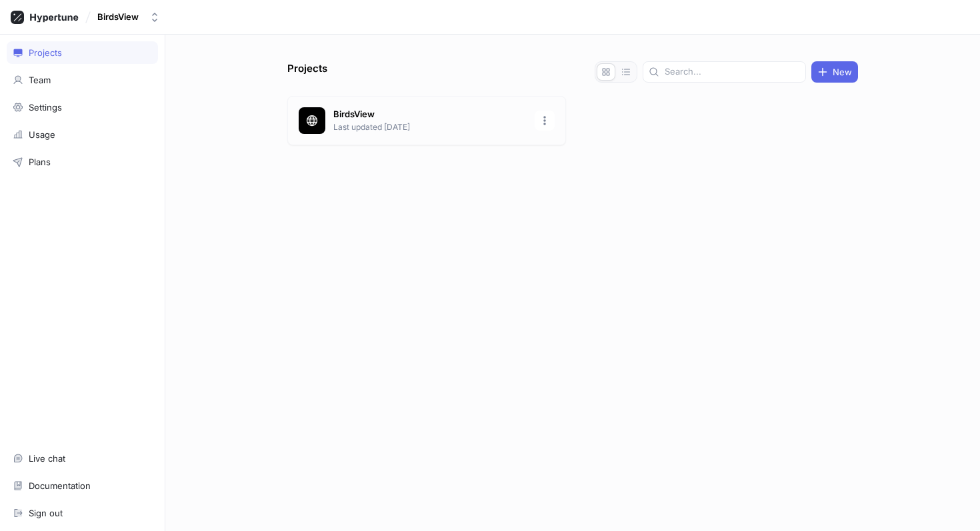  I want to click on p: Projects, so click(308, 72).